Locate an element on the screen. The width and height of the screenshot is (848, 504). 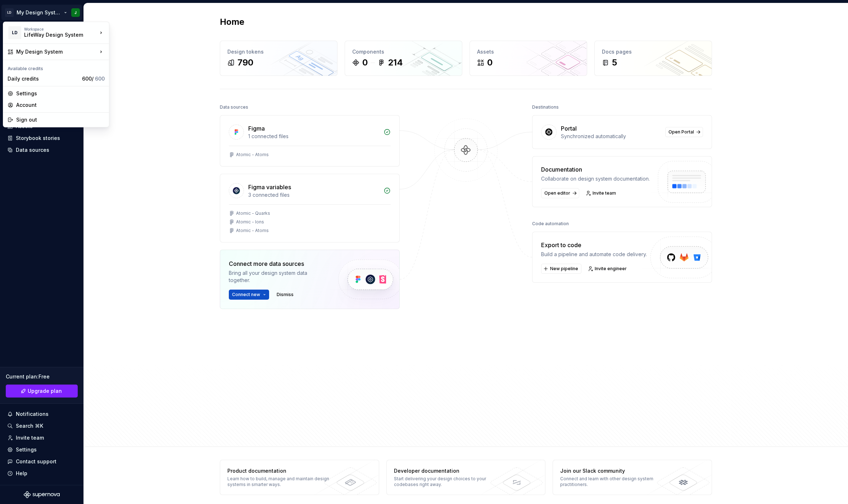
div: Workspace is located at coordinates (61, 29).